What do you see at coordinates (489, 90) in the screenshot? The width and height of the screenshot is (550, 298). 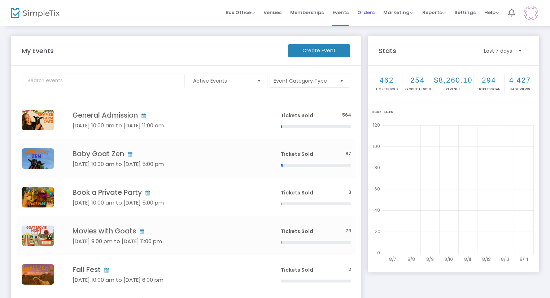 I see `p: Tickets Scan` at bounding box center [489, 90].